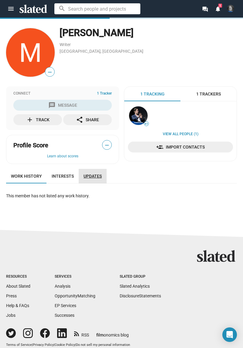  What do you see at coordinates (146, 124) in the screenshot?
I see `span: 41` at bounding box center [146, 124].